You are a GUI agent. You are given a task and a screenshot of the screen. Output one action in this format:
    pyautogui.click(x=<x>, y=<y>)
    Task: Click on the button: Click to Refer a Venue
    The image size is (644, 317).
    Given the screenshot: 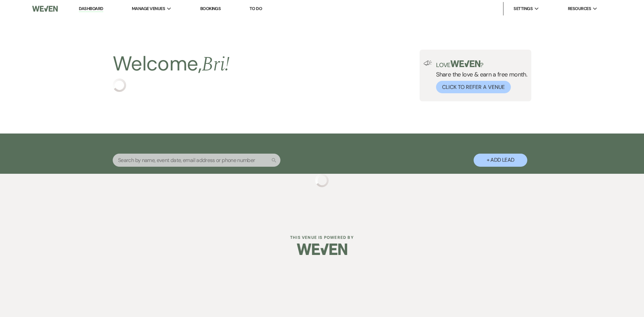 What is the action you would take?
    pyautogui.click(x=473, y=87)
    